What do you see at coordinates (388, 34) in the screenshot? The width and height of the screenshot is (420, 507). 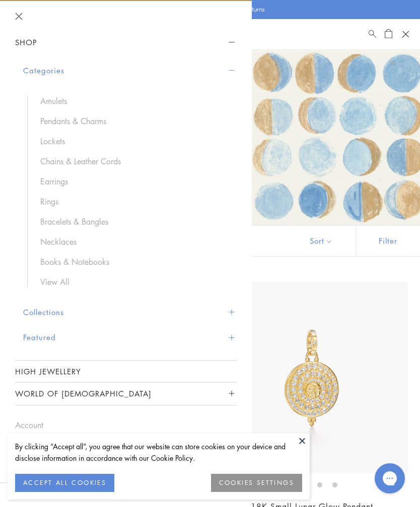 I see `a: Open Shopping Bag` at bounding box center [388, 34].